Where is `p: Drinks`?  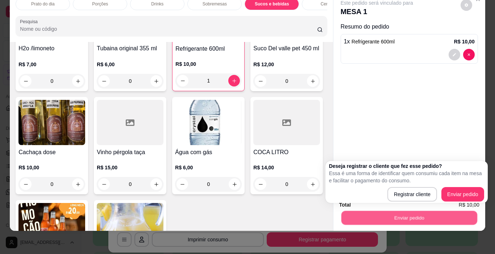
p: Drinks is located at coordinates (157, 4).